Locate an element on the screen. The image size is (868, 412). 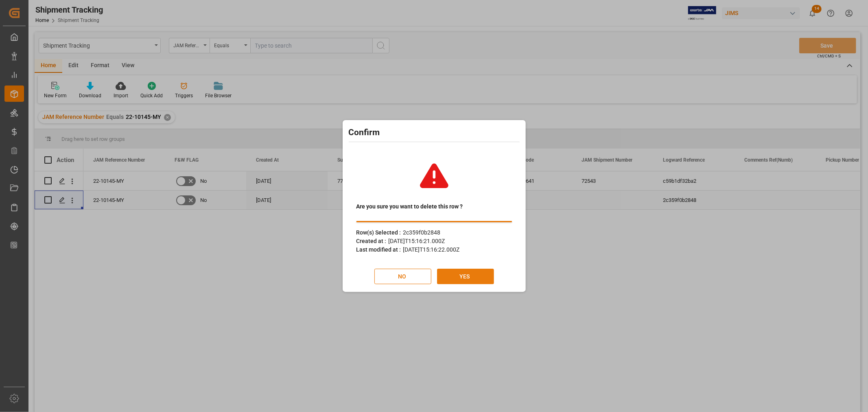
span: Row(s) Selected : is located at coordinates (379, 233).